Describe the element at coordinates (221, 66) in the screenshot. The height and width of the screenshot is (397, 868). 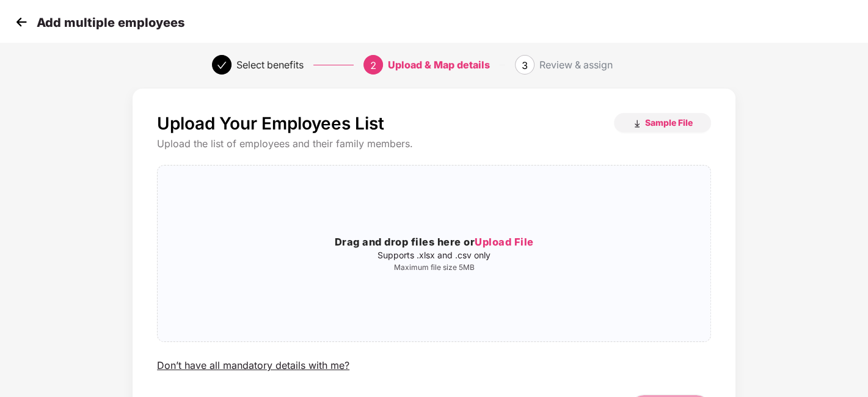
I see `span: check` at that location.